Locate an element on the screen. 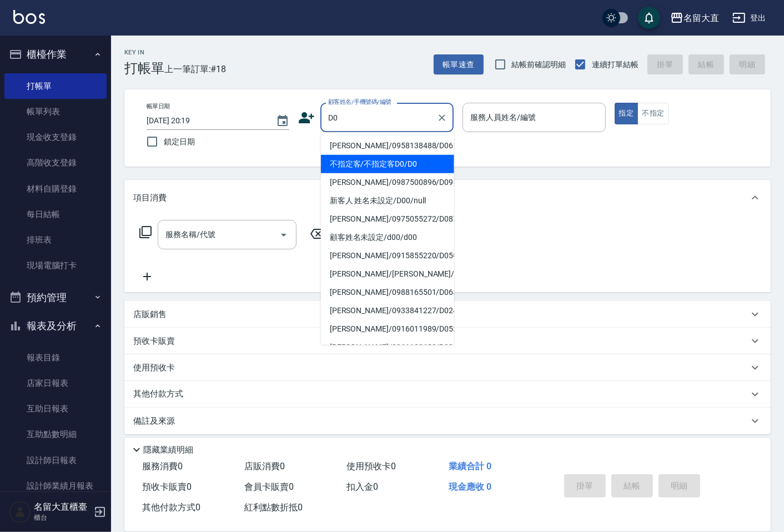 Image resolution: width=784 pixels, height=532 pixels. a: 每日結帳 is located at coordinates (56, 214).